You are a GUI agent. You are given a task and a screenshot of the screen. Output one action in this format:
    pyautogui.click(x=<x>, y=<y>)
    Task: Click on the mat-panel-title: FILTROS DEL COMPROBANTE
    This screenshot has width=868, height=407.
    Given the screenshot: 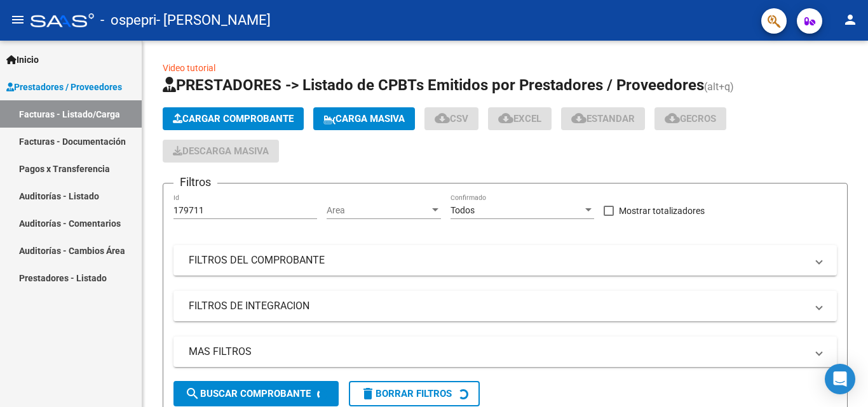 What is the action you would take?
    pyautogui.click(x=498, y=261)
    